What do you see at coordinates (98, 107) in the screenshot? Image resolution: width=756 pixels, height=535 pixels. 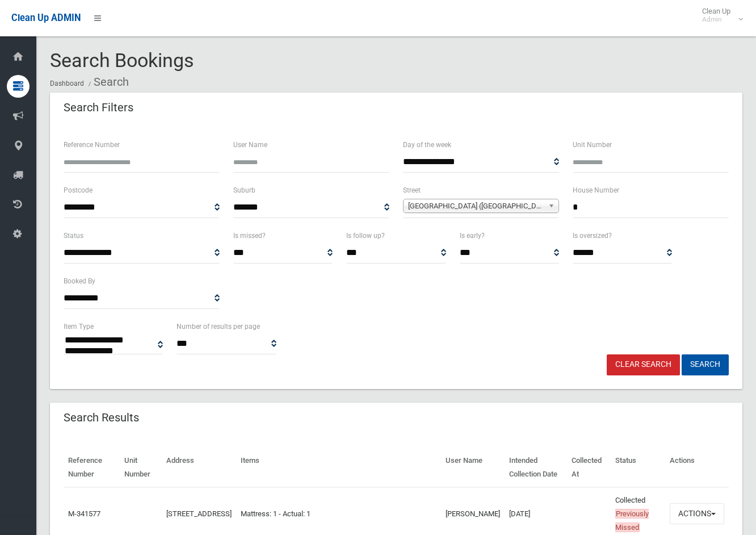 I see `header: Search Filters` at bounding box center [98, 107].